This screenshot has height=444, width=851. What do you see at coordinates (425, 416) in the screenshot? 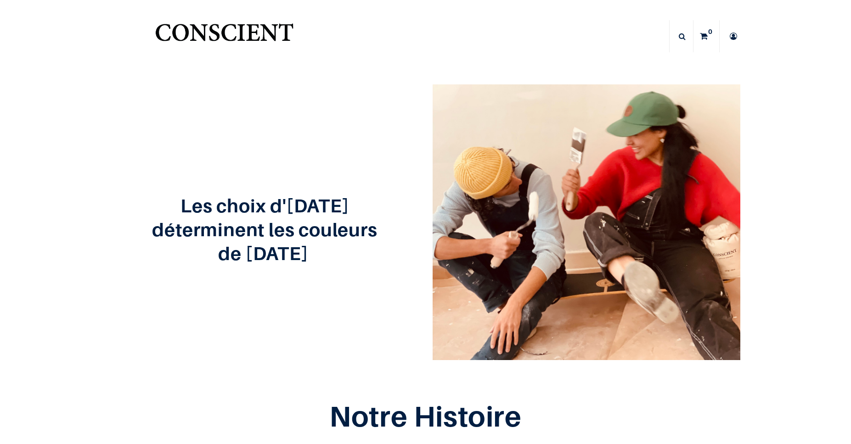
I see `font: Notre Histoire` at bounding box center [425, 416].